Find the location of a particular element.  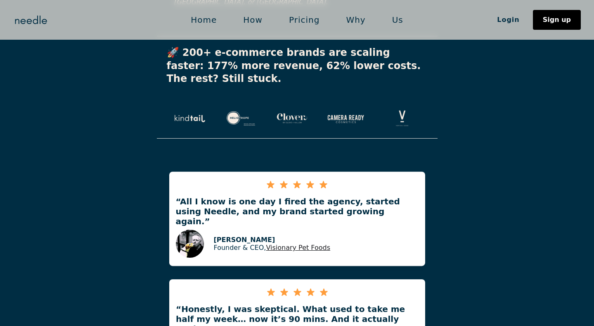

p: Founder & CEO, is located at coordinates (272, 247).